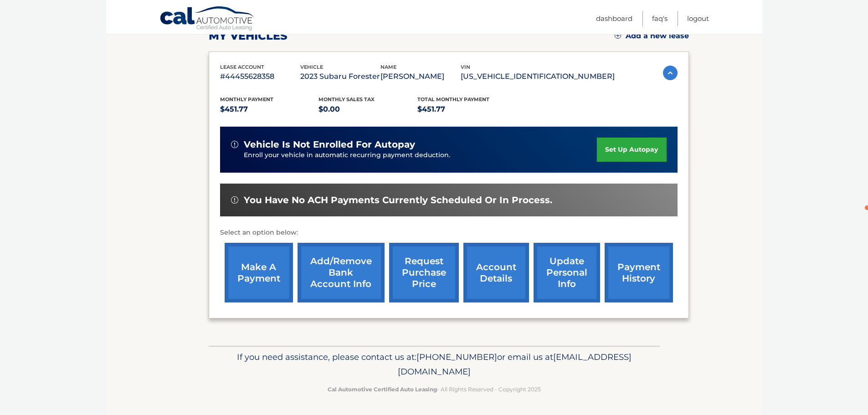 The image size is (868, 415). What do you see at coordinates (632, 149) in the screenshot?
I see `a: set up autopay` at bounding box center [632, 149].